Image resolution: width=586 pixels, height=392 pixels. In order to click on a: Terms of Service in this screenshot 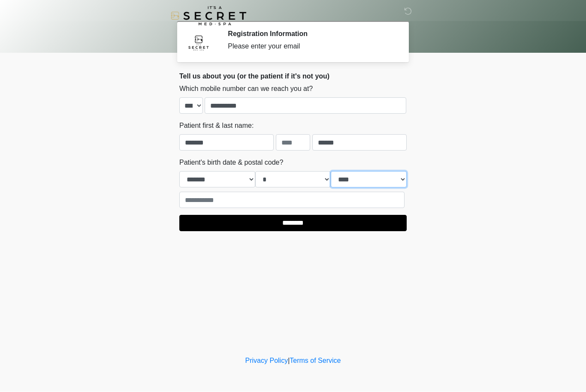, I will do `click(315, 361)`.